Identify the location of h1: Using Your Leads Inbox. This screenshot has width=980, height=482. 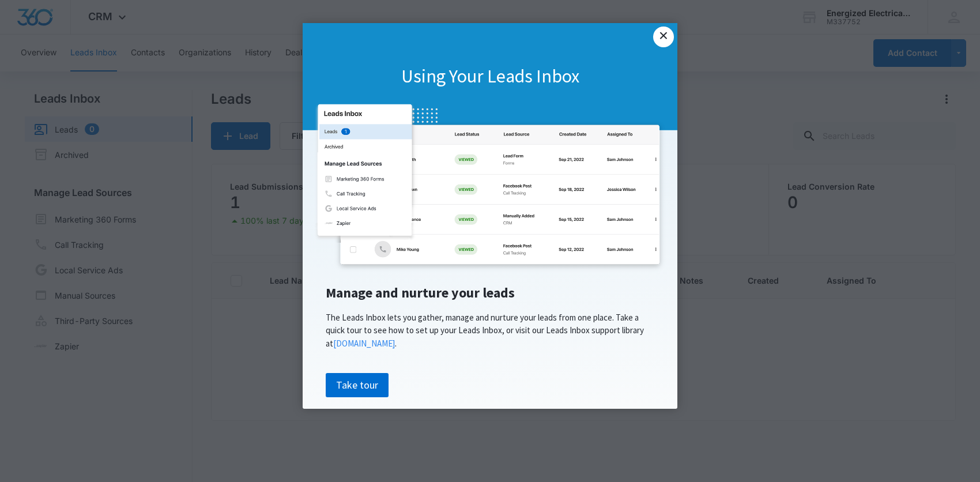
(490, 77).